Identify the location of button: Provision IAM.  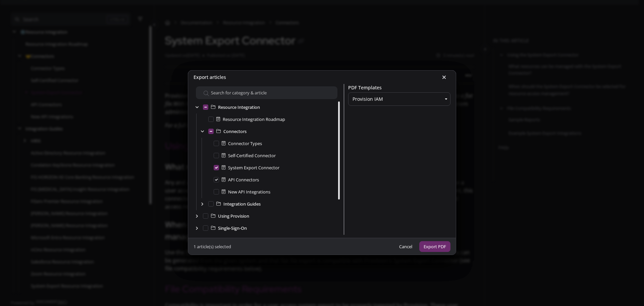
(399, 99).